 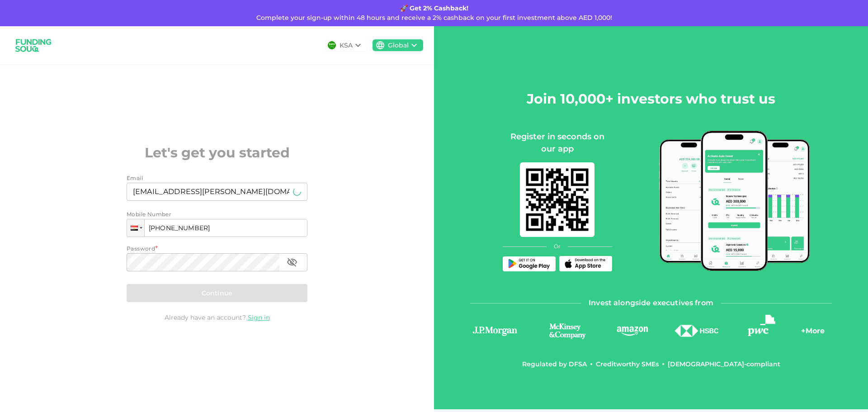 I want to click on div: Egypt: + 20, so click(x=136, y=228).